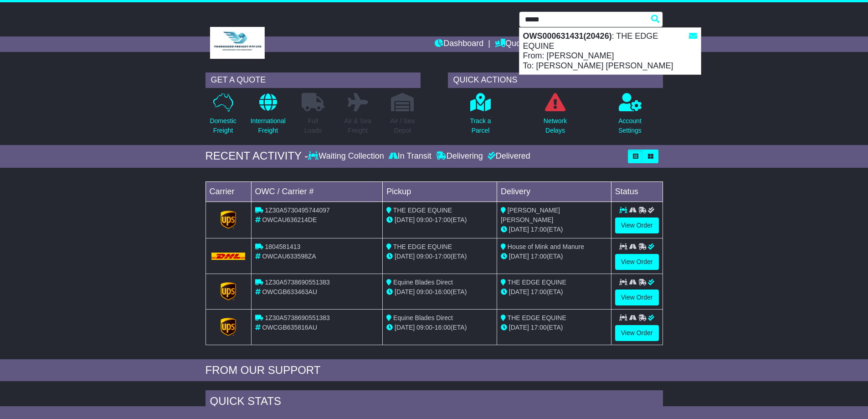 The width and height of the screenshot is (868, 419). Describe the element at coordinates (521, 44) in the screenshot. I see `a: Quote/Book` at that location.